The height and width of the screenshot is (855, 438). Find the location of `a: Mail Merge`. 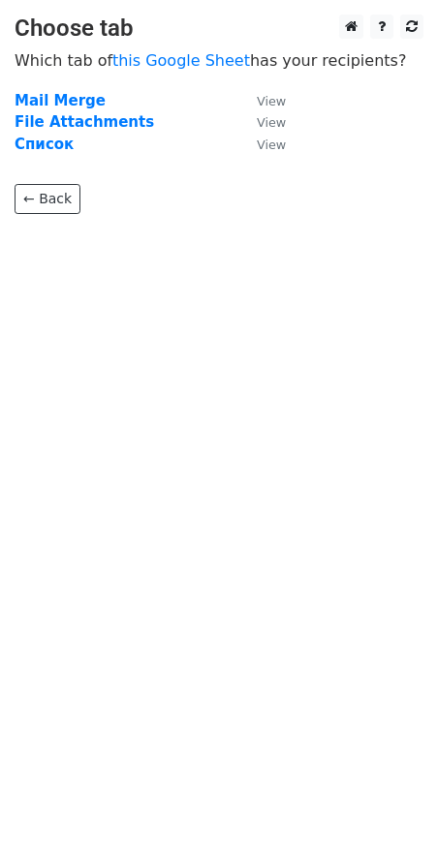

a: Mail Merge is located at coordinates (60, 101).